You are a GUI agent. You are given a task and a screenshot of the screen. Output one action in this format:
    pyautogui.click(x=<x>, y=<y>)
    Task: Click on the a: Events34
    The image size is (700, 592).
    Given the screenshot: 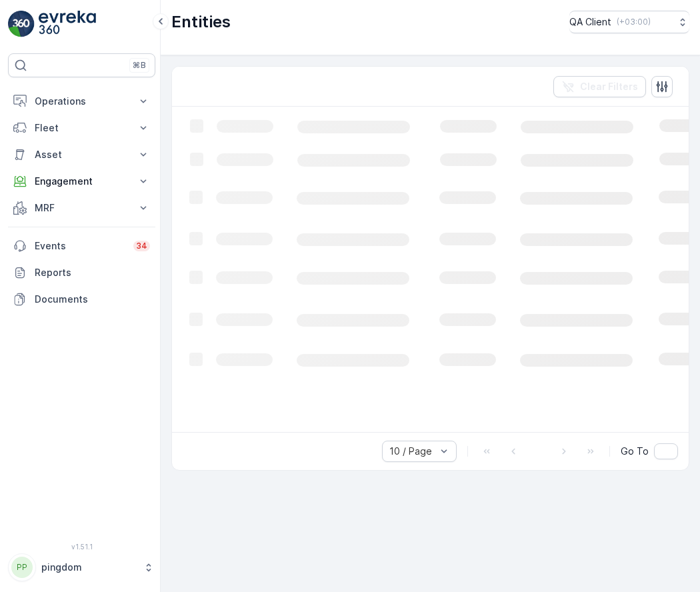 What is the action you would take?
    pyautogui.click(x=81, y=246)
    